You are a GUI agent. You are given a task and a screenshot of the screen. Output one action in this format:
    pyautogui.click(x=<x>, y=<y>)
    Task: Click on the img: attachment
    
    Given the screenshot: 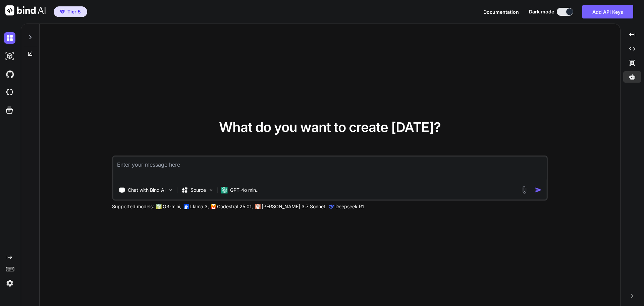 What is the action you would take?
    pyautogui.click(x=524, y=190)
    